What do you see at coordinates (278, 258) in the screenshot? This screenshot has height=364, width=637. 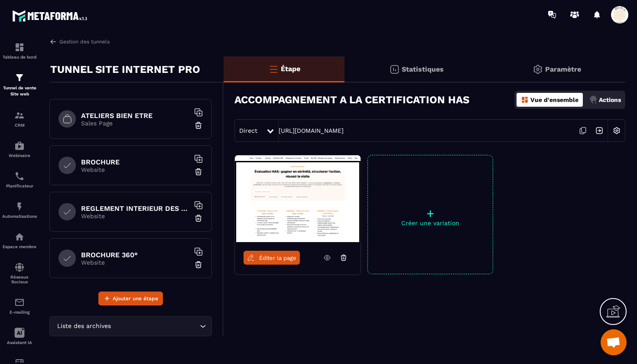 I see `span: Éditer la page` at bounding box center [278, 258].